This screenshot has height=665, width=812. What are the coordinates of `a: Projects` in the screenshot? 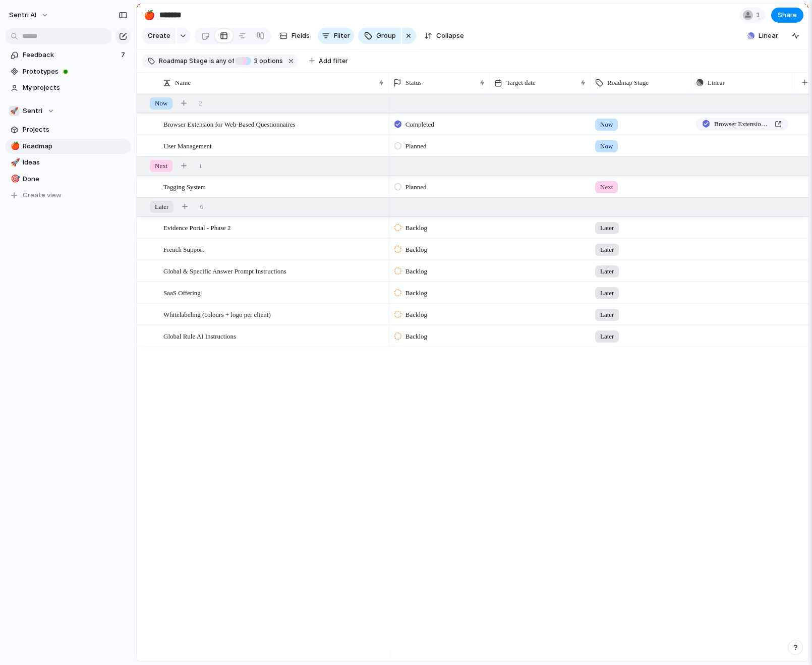 It's located at (68, 130).